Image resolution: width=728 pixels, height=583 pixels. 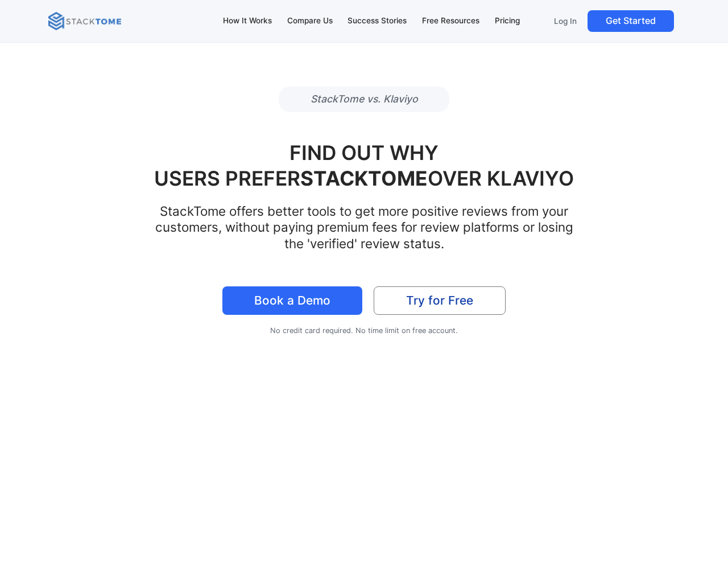 I want to click on a: Pricing, so click(x=508, y=21).